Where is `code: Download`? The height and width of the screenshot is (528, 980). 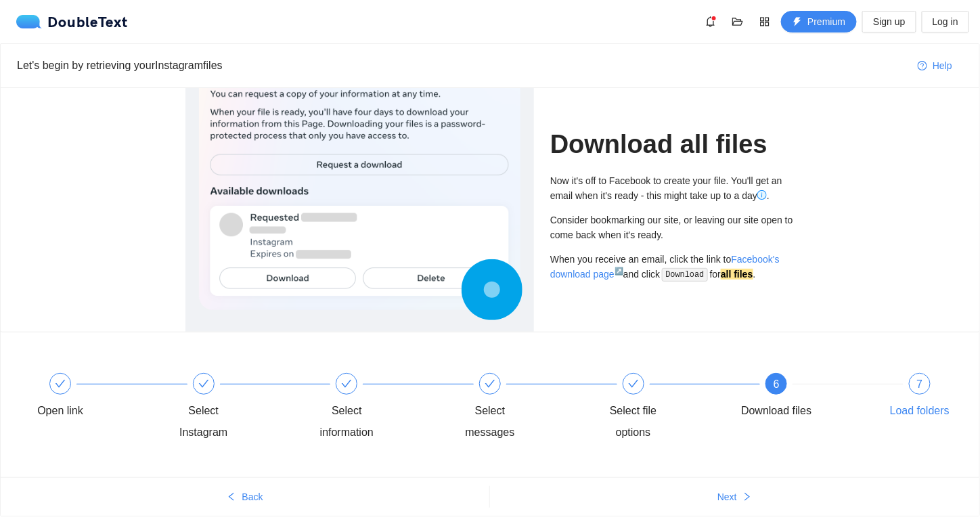 code: Download is located at coordinates (685, 274).